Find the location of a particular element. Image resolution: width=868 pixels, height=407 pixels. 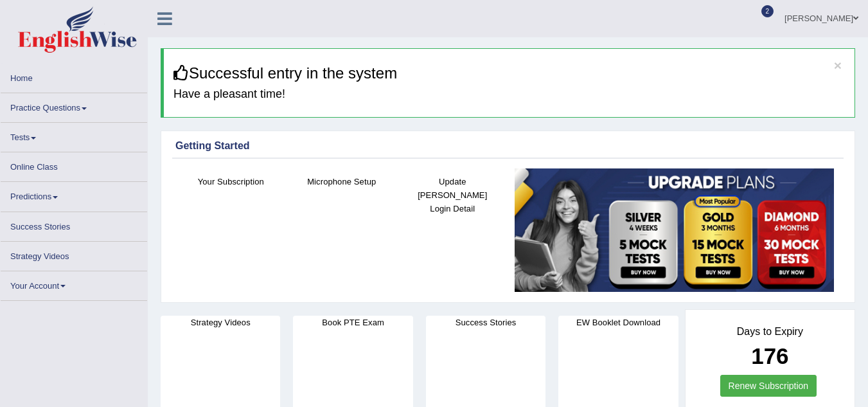

a: Success Stories is located at coordinates (74, 224).